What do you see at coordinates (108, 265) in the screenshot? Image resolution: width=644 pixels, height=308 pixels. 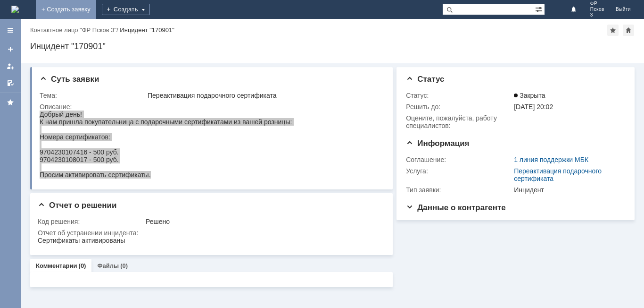 I see `a: Файлы` at bounding box center [108, 265].